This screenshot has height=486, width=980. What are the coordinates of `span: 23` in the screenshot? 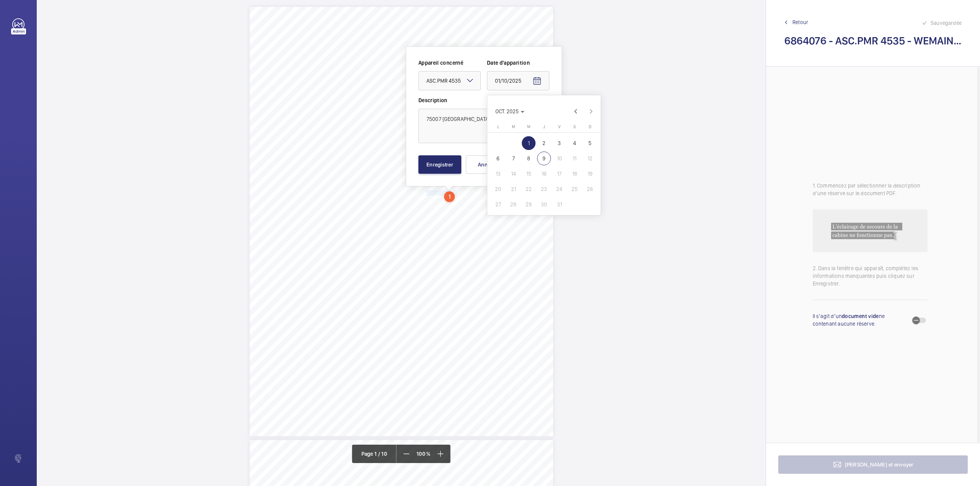 It's located at (544, 189).